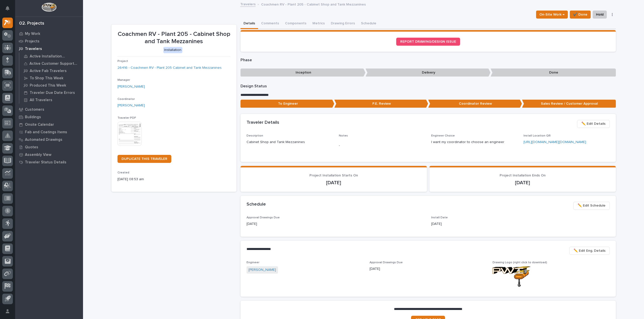  I want to click on span: Manager, so click(124, 80).